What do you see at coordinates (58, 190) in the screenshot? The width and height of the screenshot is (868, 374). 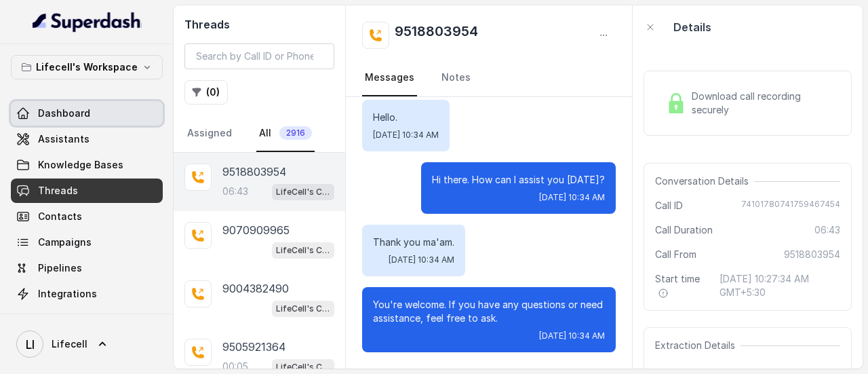 I see `span: Threads` at bounding box center [58, 190].